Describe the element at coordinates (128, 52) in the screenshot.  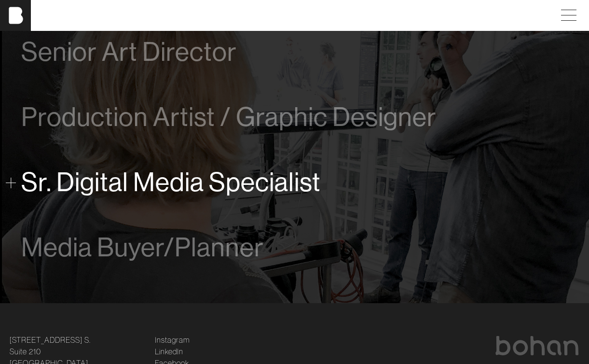
I see `span: Senior Art Director` at that location.